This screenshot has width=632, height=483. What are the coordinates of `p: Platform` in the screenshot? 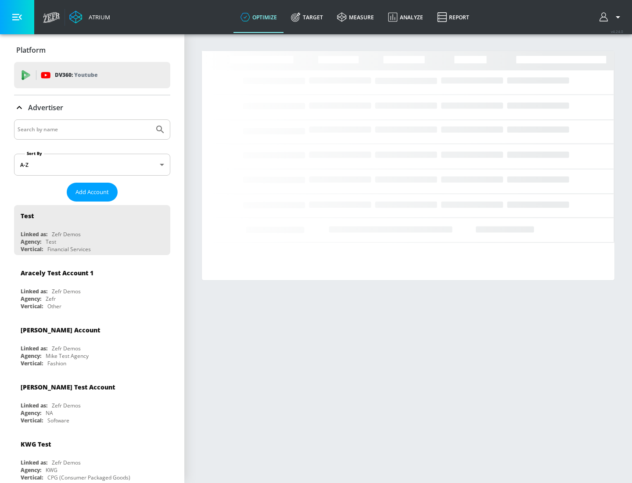 It's located at (31, 50).